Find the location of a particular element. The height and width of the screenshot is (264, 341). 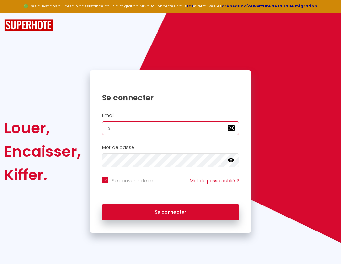

strong: créneaux d'ouverture de la salle migration is located at coordinates (270, 6).